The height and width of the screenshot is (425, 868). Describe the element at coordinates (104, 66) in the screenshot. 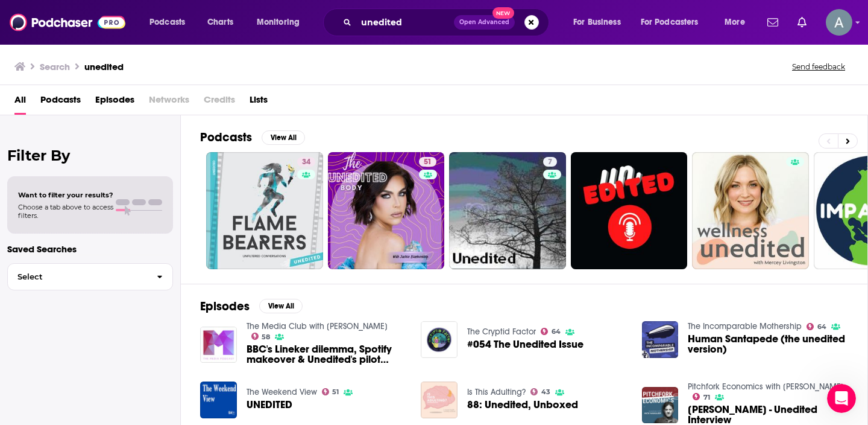

I see `h3: unedited` at that location.